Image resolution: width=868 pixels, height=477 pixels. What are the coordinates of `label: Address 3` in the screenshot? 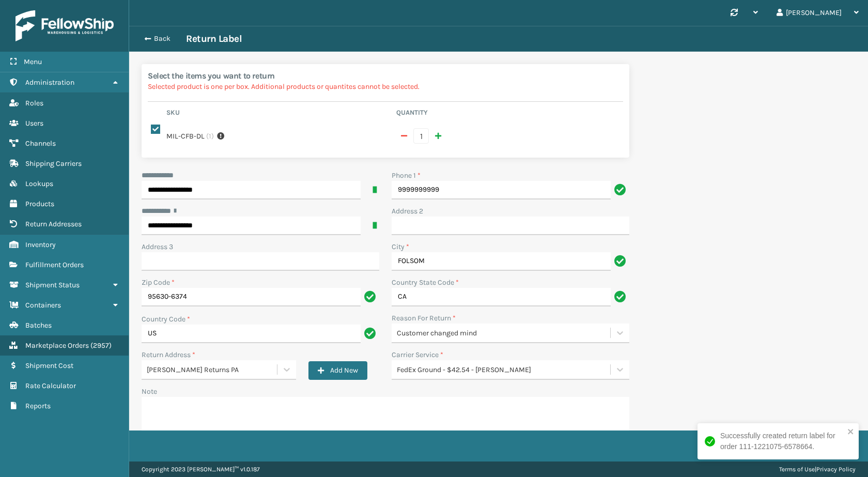 It's located at (157, 246).